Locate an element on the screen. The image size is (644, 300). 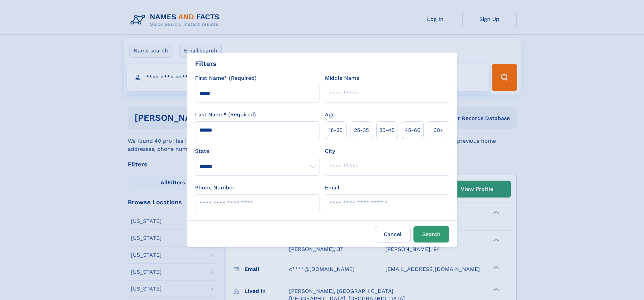
span: 35‑45 is located at coordinates (387, 130).